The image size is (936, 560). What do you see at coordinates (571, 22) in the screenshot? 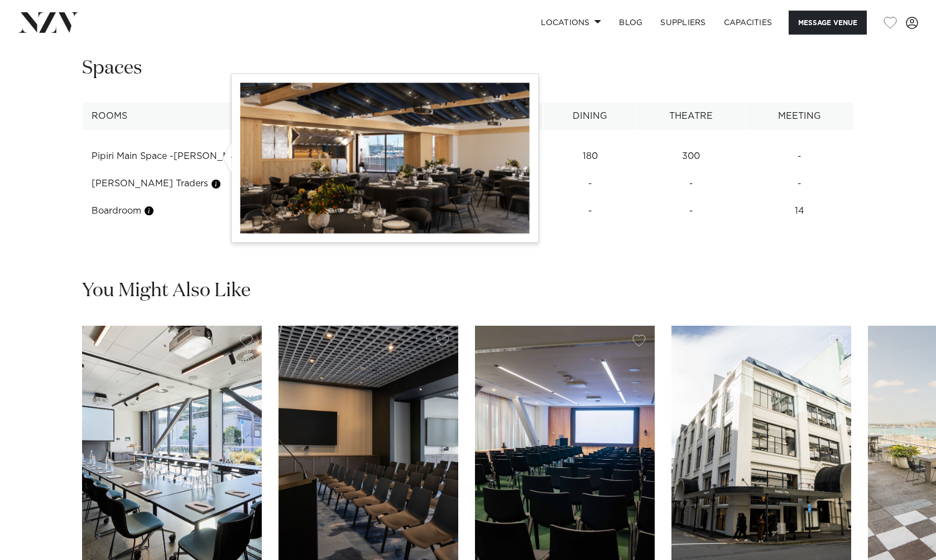
I see `a: Locations` at bounding box center [571, 22].